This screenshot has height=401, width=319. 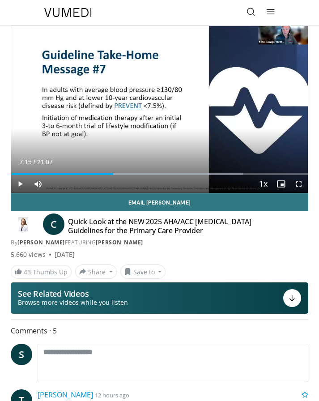 I want to click on span: 5,660 views, so click(x=28, y=254).